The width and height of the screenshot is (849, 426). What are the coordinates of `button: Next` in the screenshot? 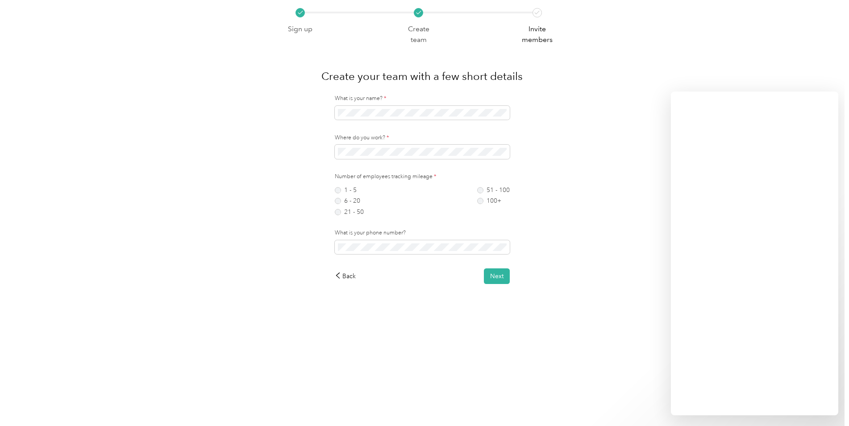 It's located at (497, 276).